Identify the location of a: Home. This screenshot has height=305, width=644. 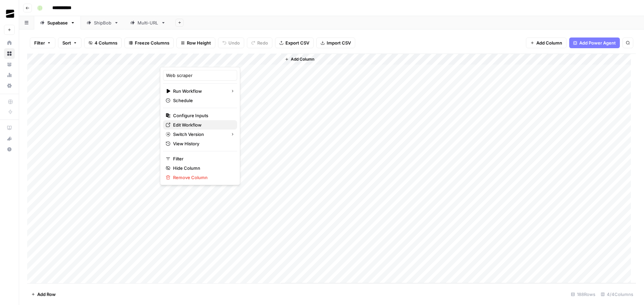
(9, 43).